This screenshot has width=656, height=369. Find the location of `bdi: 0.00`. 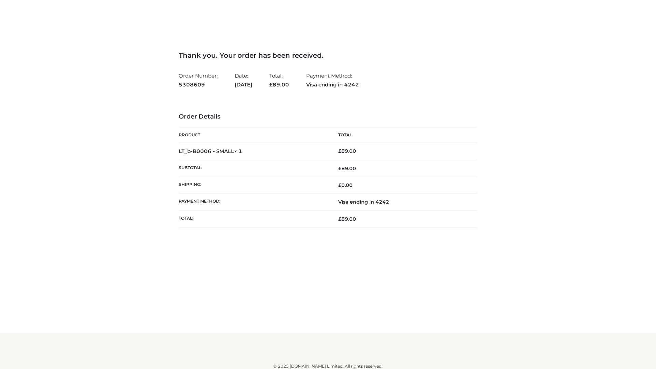

bdi: 0.00 is located at coordinates (345, 185).